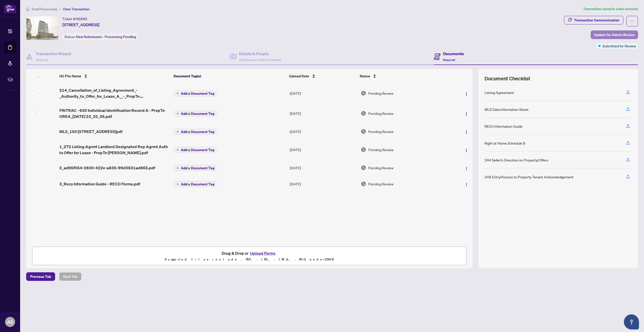 This screenshot has width=644, height=332. Describe the element at coordinates (402, 76) in the screenshot. I see `th: Status` at that location.